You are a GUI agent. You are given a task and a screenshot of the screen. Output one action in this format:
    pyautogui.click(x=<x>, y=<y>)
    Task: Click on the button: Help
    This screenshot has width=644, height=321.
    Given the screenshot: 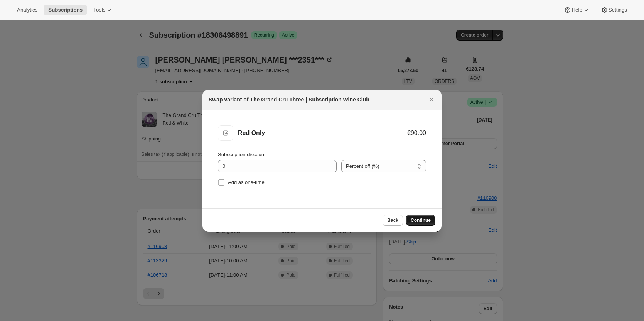 What is the action you would take?
    pyautogui.click(x=577, y=10)
    